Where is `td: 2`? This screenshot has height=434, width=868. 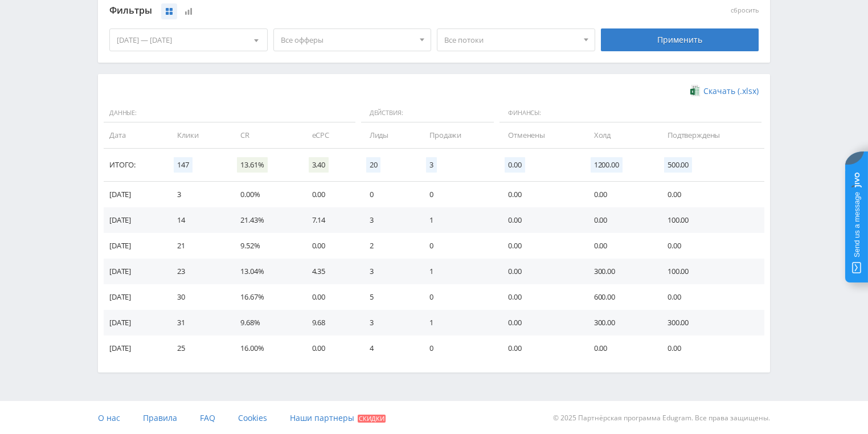 td: 2 is located at coordinates (388, 245).